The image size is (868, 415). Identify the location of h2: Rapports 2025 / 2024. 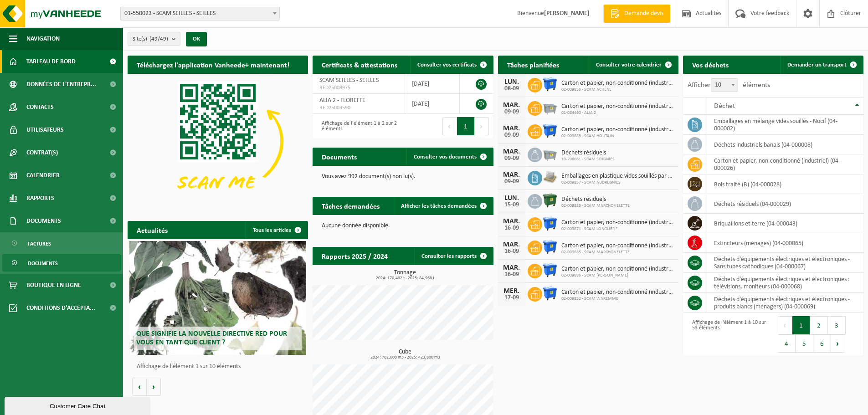
(354, 256).